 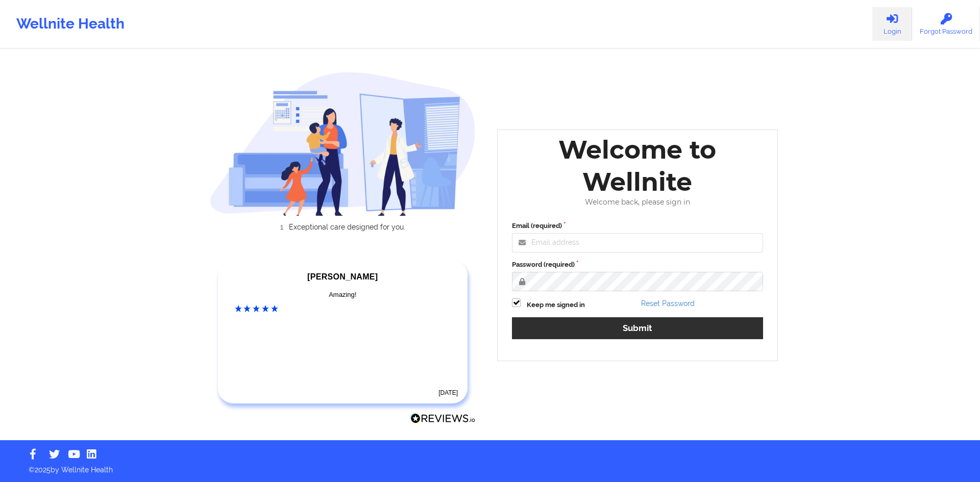 I want to click on a: Reset Password, so click(x=668, y=304).